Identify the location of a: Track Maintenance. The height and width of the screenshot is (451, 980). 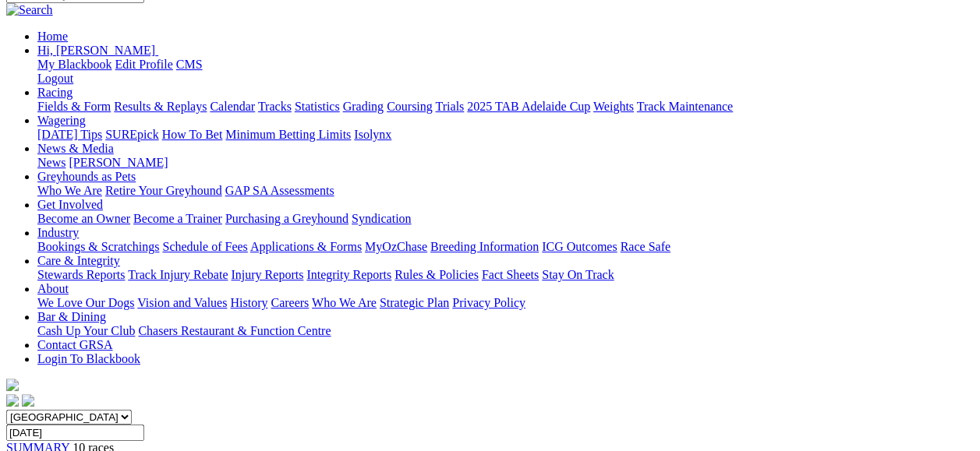
(685, 106).